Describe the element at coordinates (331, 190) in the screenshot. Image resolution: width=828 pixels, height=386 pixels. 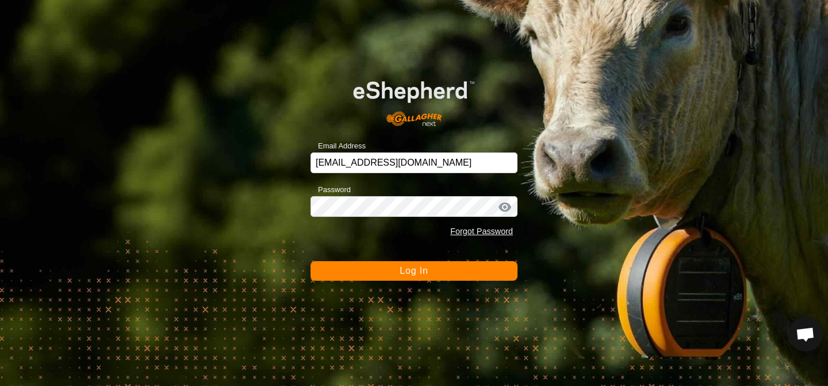
I see `label: Password` at that location.